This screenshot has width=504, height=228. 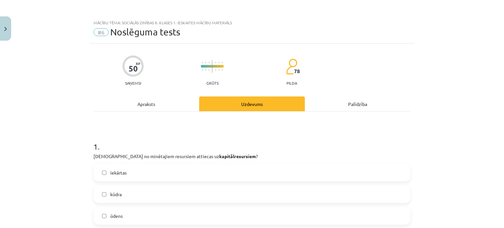 I want to click on p: Saņemsi, so click(x=133, y=83).